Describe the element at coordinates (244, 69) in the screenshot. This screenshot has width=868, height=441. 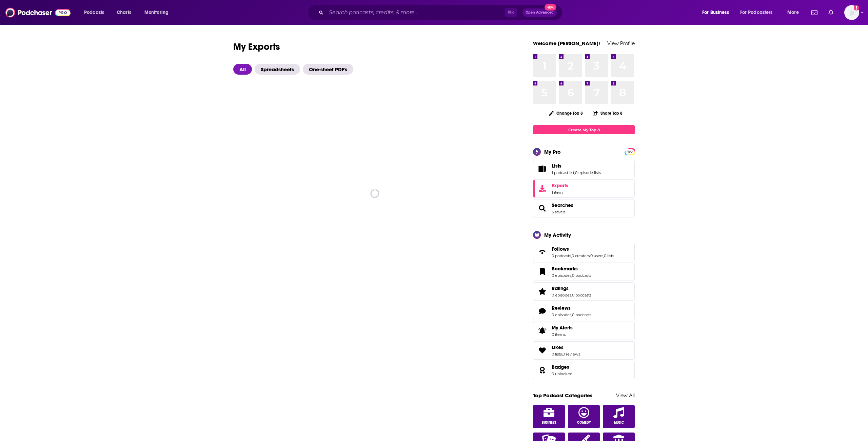
I see `button: All` at that location.